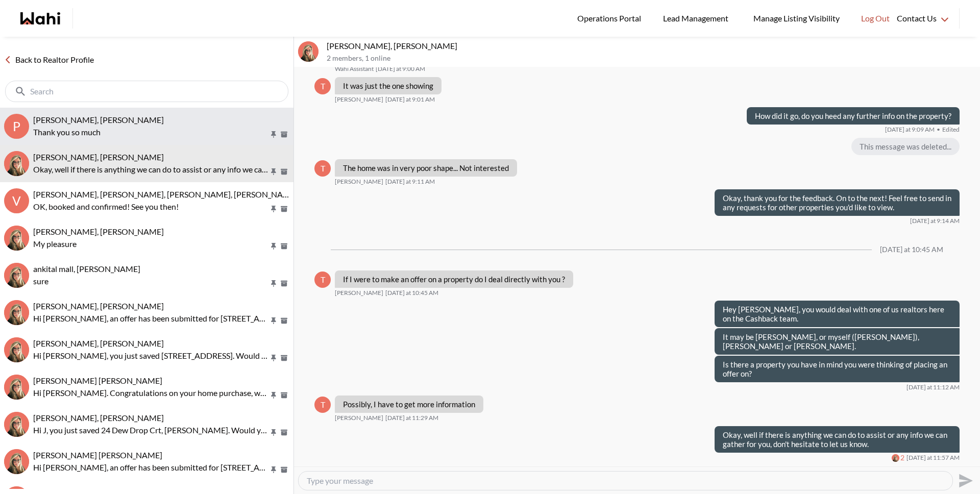  Describe the element at coordinates (151, 207) in the screenshot. I see `p: OK, booked and confirmed! See you then!` at that location.